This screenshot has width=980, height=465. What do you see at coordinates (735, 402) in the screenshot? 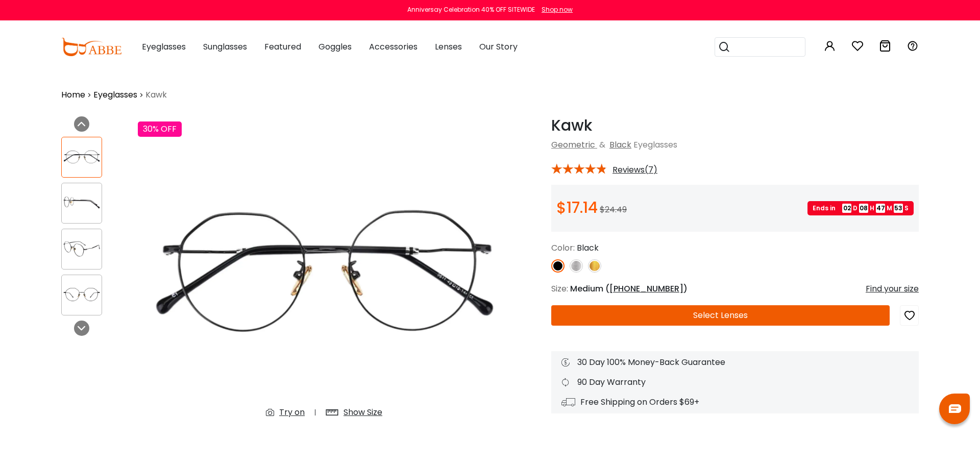
I see `div: Free Shipping on Orders $69+` at bounding box center [735, 402].